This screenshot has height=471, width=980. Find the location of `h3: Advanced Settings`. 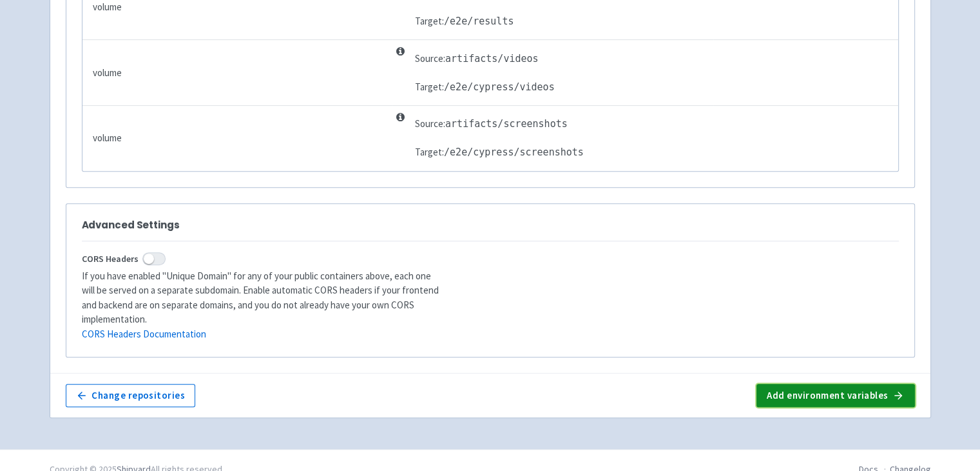

h3: Advanced Settings is located at coordinates (491, 225).